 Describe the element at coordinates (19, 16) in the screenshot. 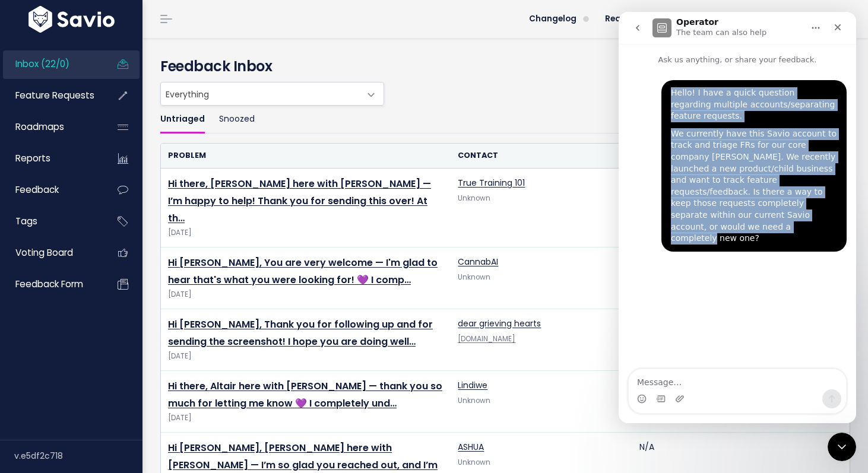

I see `button: go back` at that location.